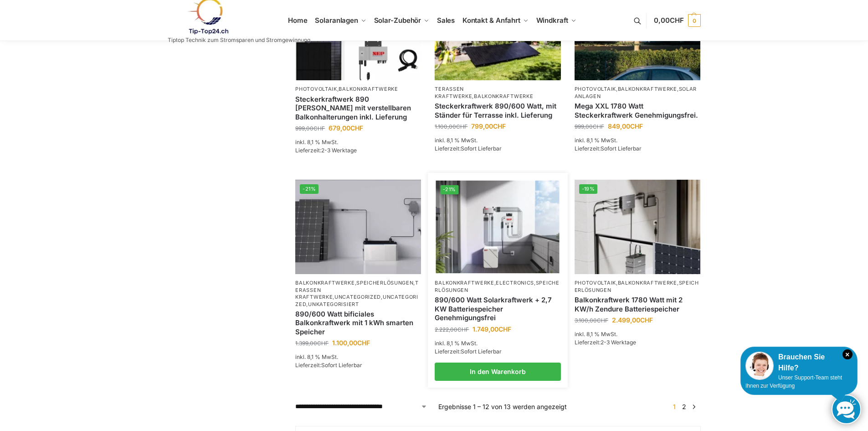  Describe the element at coordinates (794, 381) in the screenshot. I see `span: Unser Support-Team steht Ihnen zur Verfügung` at that location.